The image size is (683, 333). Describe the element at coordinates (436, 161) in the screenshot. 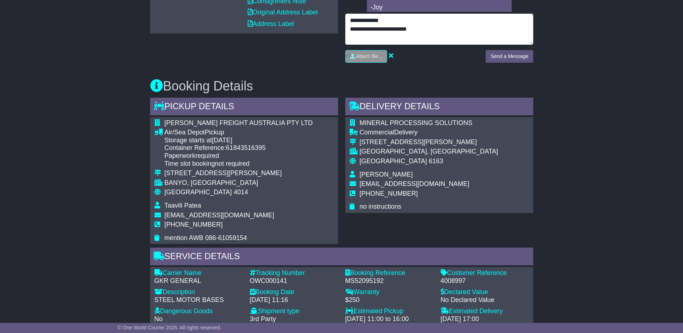

I see `span: 6163` at that location.